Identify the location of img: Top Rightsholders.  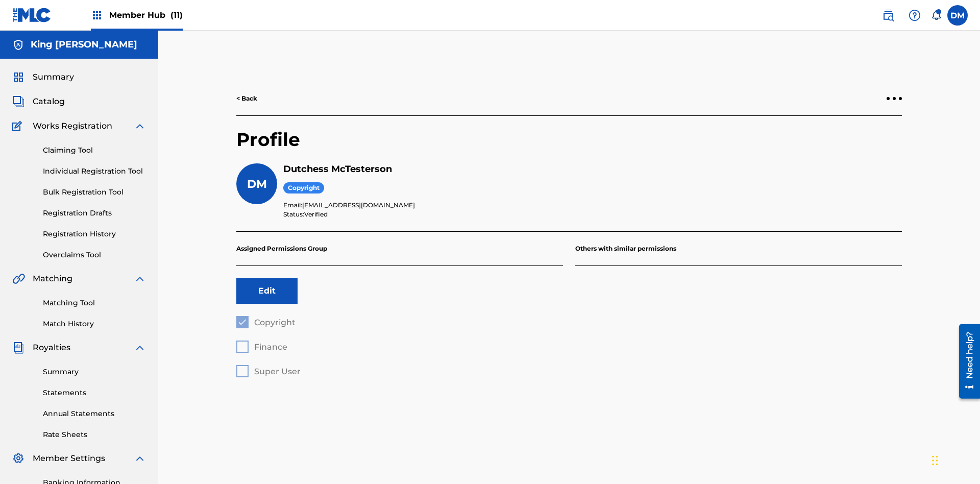
(97, 15).